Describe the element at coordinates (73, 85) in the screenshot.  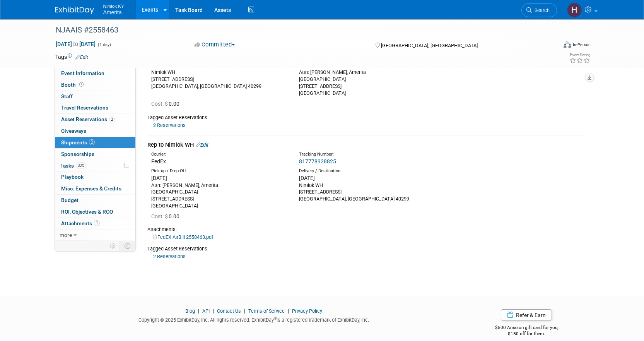
I see `span: Booth` at that location.